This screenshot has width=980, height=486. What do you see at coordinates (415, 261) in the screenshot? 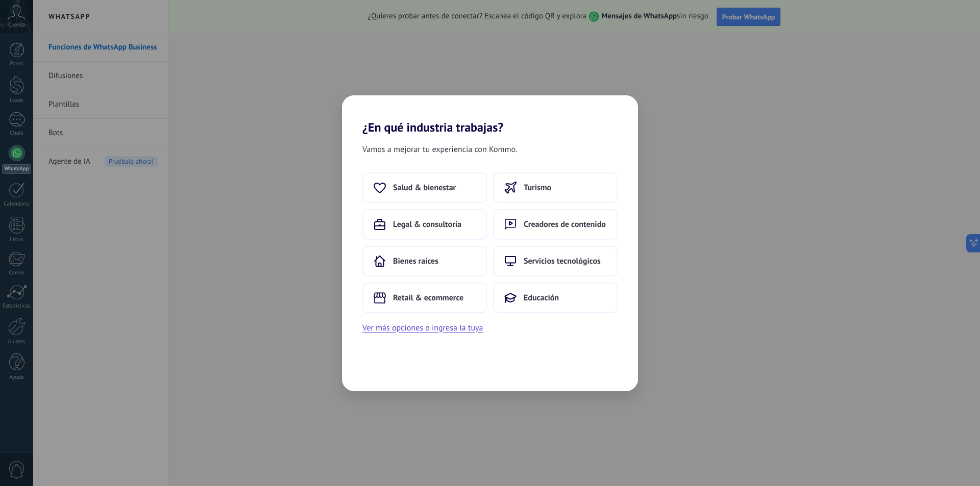
I see `span: Bienes raíces` at bounding box center [415, 261].